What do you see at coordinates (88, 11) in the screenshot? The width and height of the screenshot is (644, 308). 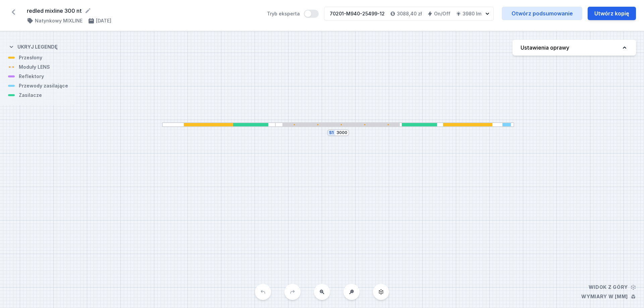 I see `button: Edytuj nazwę projektu` at bounding box center [88, 11].